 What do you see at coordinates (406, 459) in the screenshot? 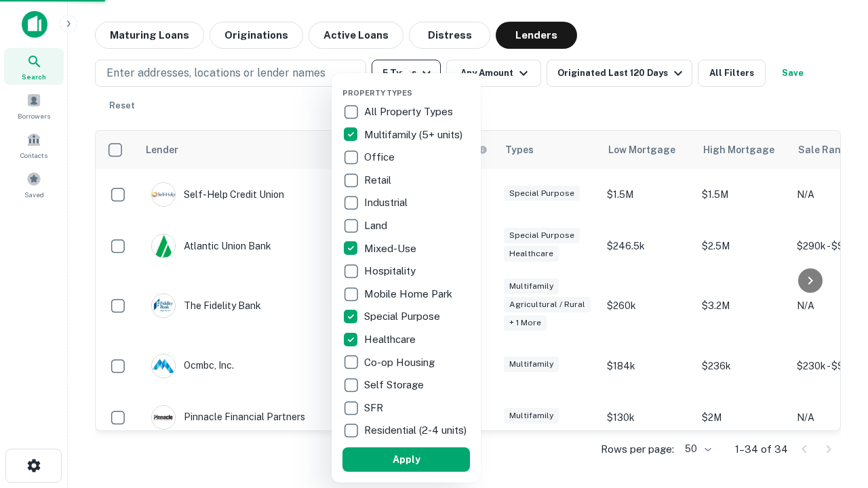
I see `button: Apply` at bounding box center [406, 459].